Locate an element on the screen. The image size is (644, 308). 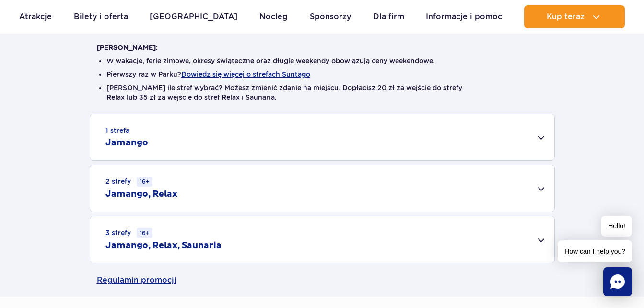
a: Atrakcje is located at coordinates (35, 17).